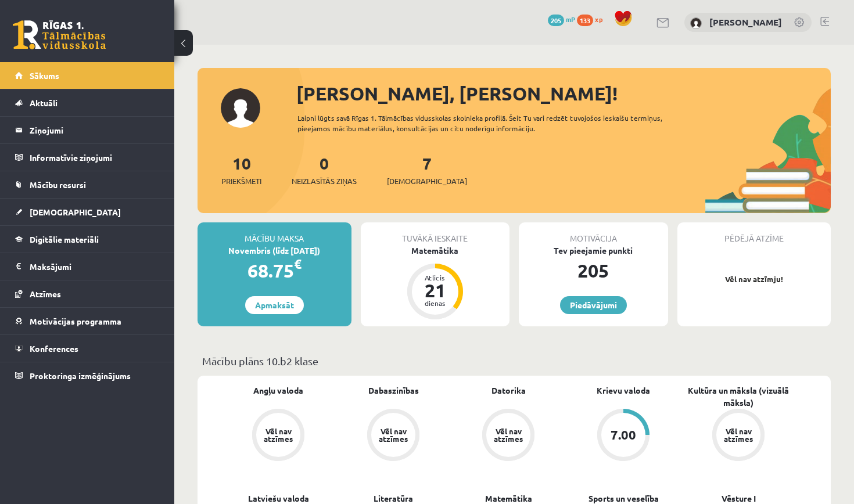 The width and height of the screenshot is (854, 504). Describe the element at coordinates (324, 170) in the screenshot. I see `a: 0Neizlasītās ziņas` at that location.